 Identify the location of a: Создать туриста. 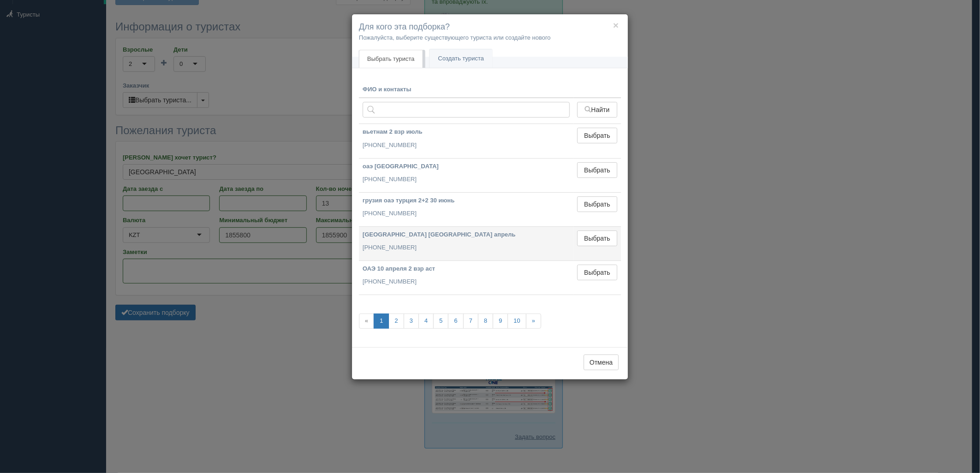
(461, 59).